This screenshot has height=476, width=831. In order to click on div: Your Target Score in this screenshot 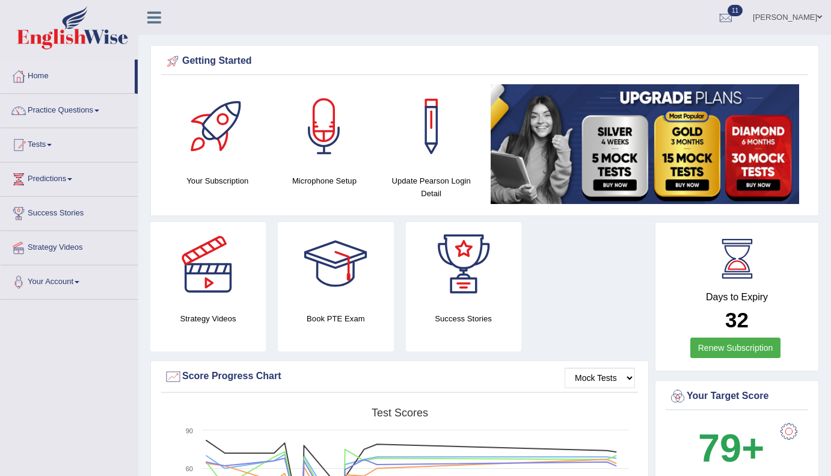, I will do `click(737, 396)`.